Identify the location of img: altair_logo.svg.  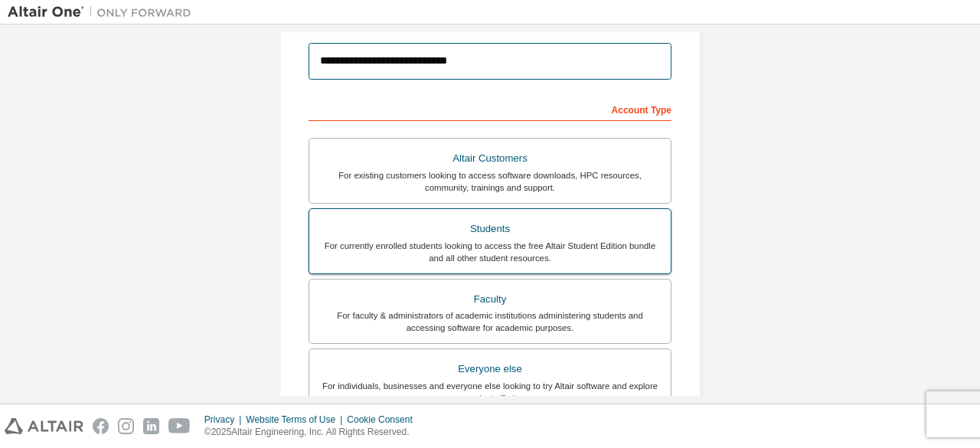
(44, 426).